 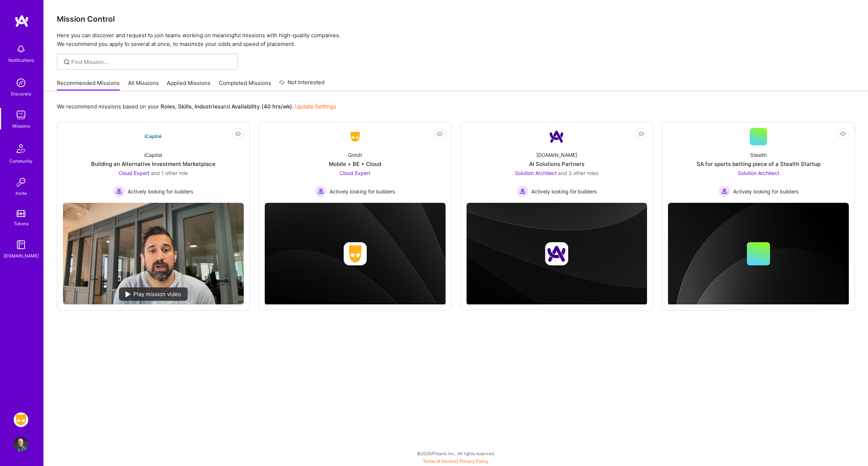 I want to click on b: Skills, so click(x=185, y=107).